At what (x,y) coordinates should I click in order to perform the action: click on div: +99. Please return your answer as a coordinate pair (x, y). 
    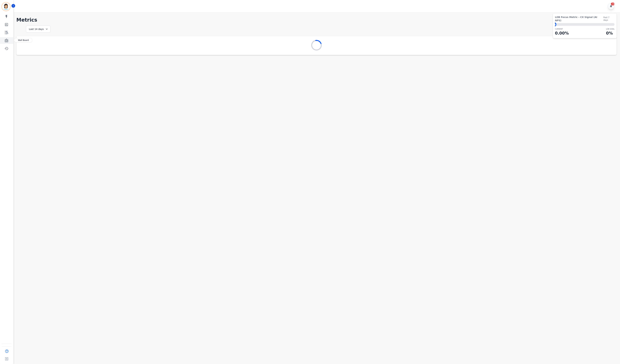
    Looking at the image, I should click on (613, 4).